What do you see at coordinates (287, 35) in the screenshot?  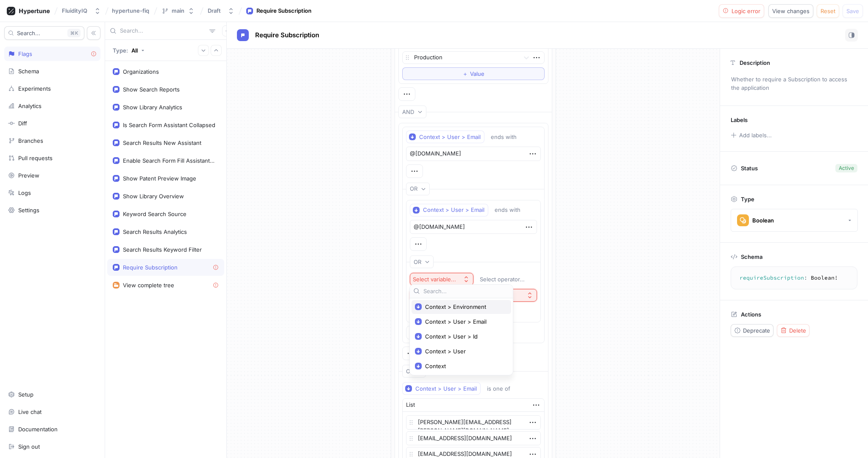 I see `span: Require Subscription` at bounding box center [287, 35].